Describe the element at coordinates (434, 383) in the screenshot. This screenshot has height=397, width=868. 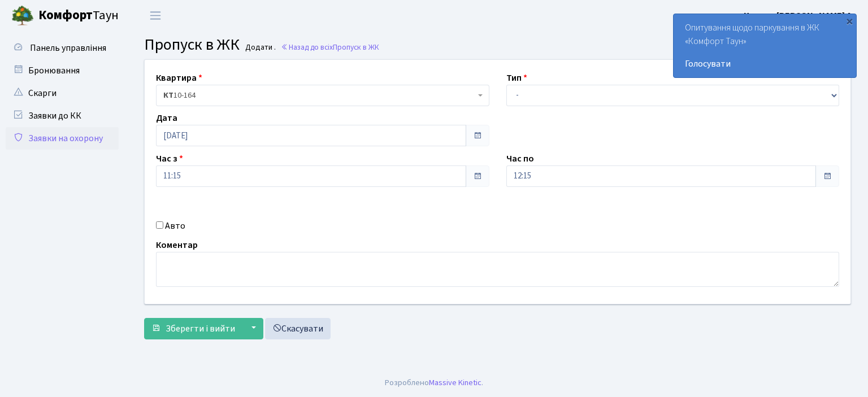
I see `div: Розроблено .` at that location.